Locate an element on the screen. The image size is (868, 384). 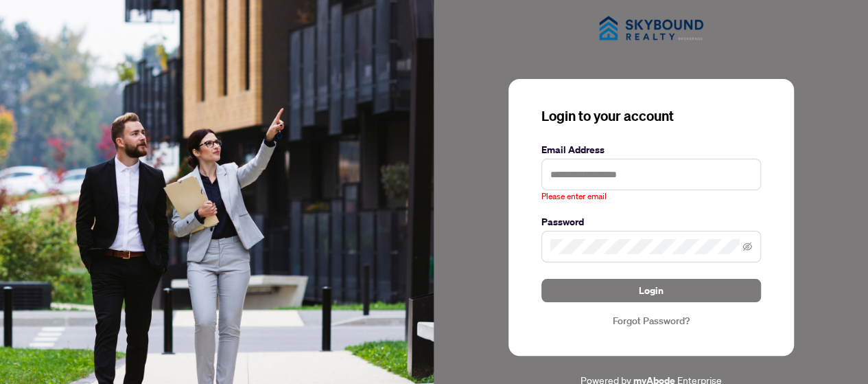
h3: Login to your account is located at coordinates (652, 116).